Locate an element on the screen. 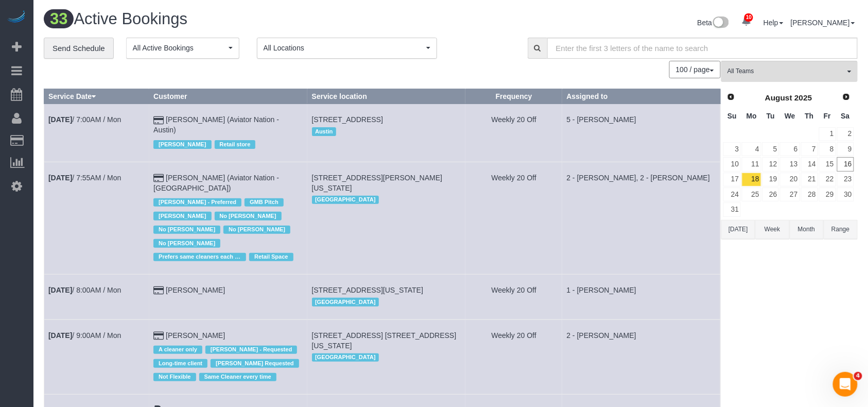 The width and height of the screenshot is (868, 407). span: Austin is located at coordinates (324, 131).